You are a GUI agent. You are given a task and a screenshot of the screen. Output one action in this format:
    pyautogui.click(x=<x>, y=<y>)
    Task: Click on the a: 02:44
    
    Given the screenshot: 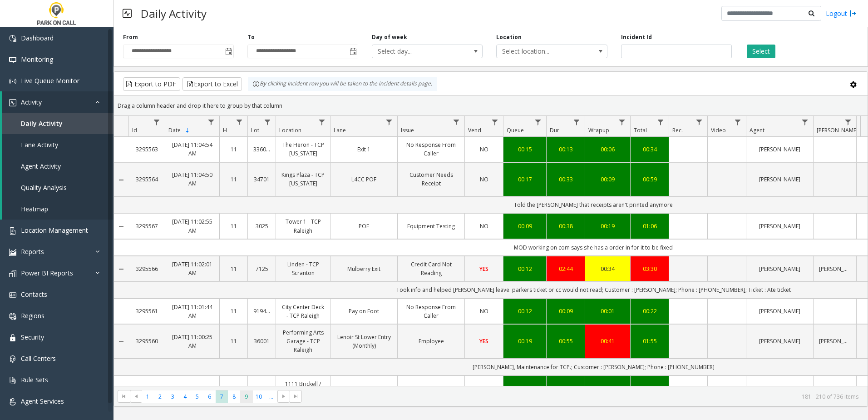 What is the action you would take?
    pyautogui.click(x=566, y=269)
    